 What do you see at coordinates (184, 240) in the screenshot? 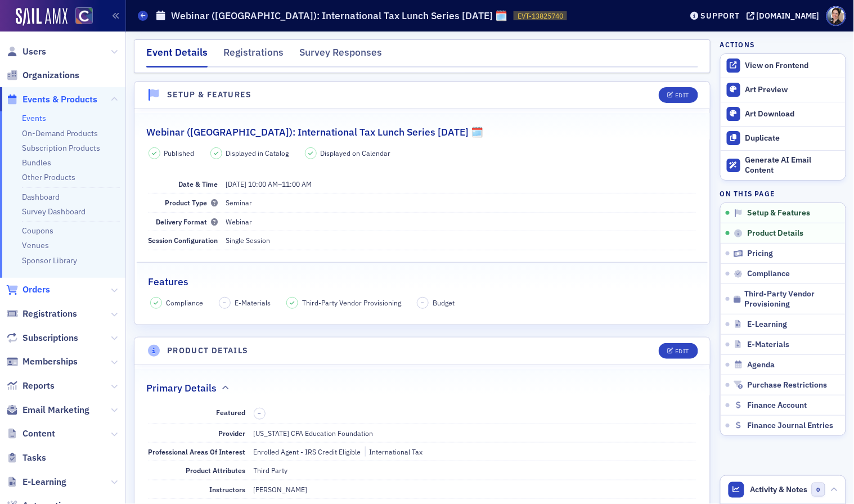
I see `span: Session Configuration` at bounding box center [184, 240].